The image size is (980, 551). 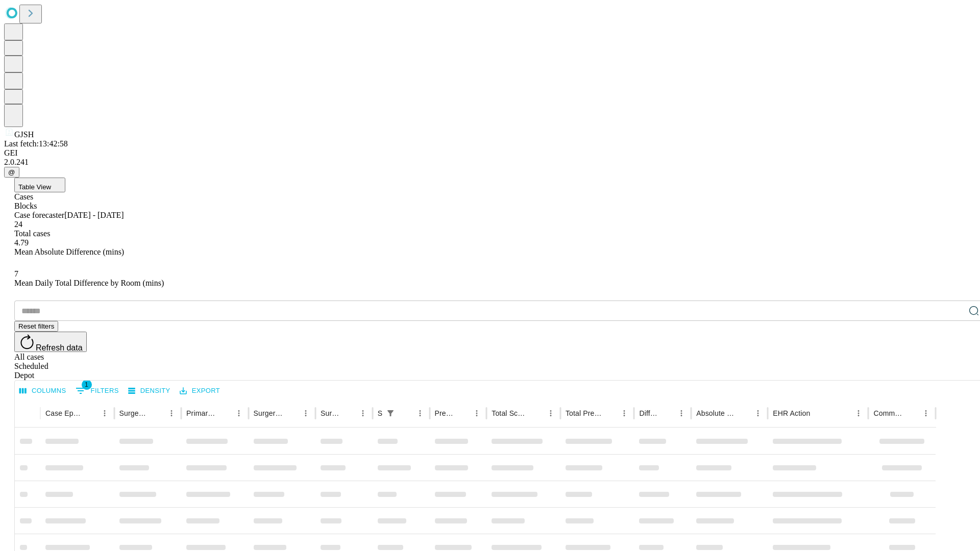 What do you see at coordinates (39, 215) in the screenshot?
I see `span: Case forecaster` at bounding box center [39, 215].